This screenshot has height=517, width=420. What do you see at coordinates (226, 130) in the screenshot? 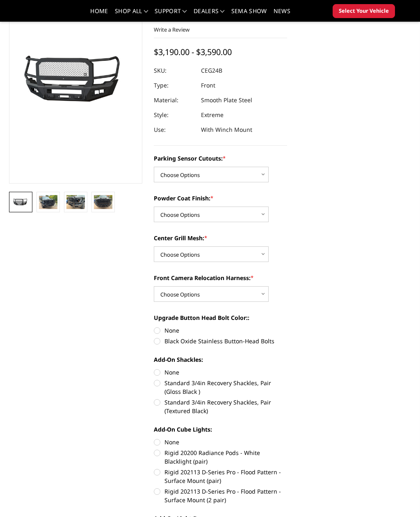
I see `dd: With Winch Mount` at bounding box center [226, 130].